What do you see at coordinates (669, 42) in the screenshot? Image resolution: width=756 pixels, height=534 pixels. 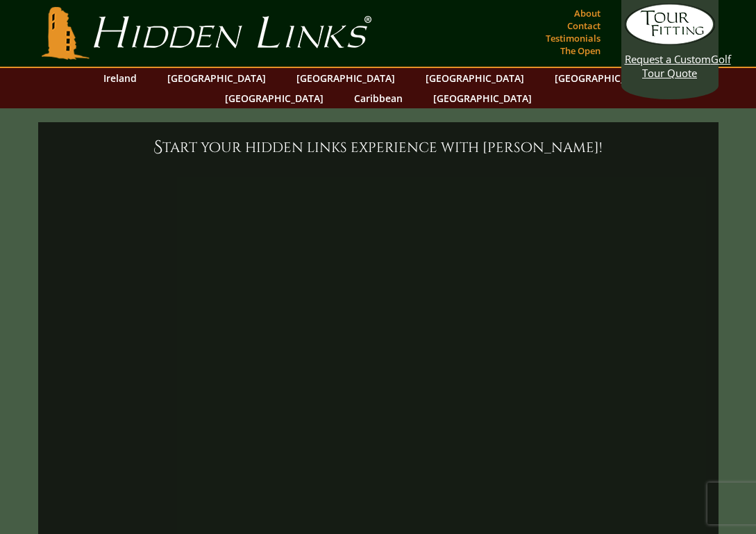 I see `a: Request a CustomGolf Tour Quote` at bounding box center [669, 42].